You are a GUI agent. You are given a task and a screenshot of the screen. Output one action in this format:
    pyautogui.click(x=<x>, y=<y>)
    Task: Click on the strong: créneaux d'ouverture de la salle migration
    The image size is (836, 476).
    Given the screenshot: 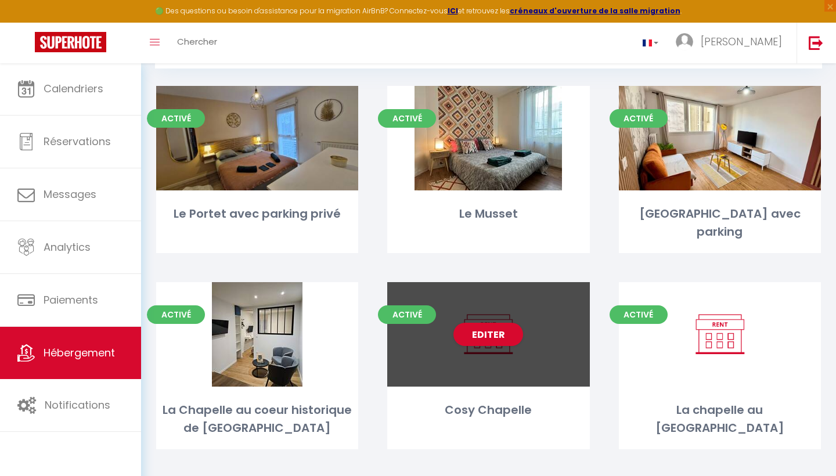 What is the action you would take?
    pyautogui.click(x=595, y=10)
    